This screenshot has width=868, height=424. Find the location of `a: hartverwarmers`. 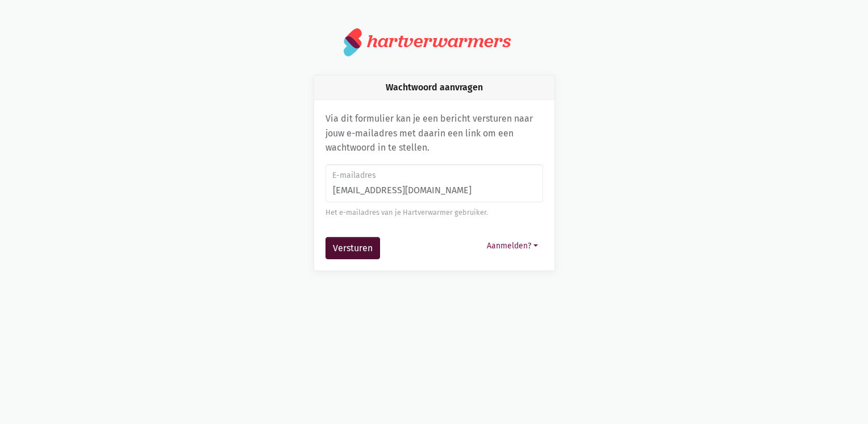

a: hartverwarmers is located at coordinates (434, 42).